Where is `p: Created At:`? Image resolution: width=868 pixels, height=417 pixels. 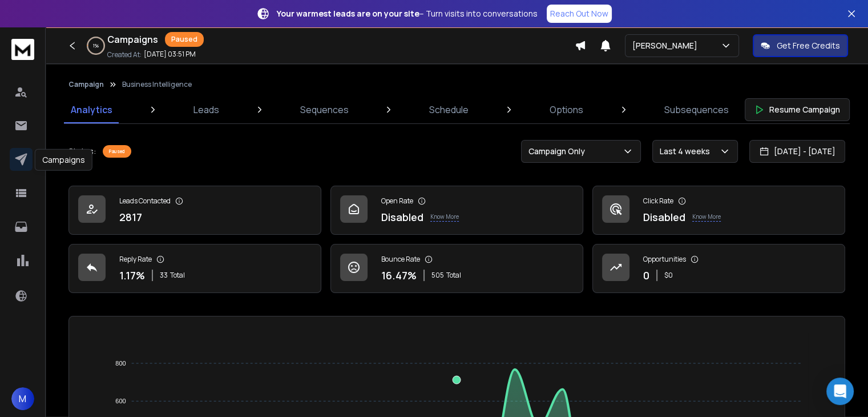 p: Created At: is located at coordinates (124, 55).